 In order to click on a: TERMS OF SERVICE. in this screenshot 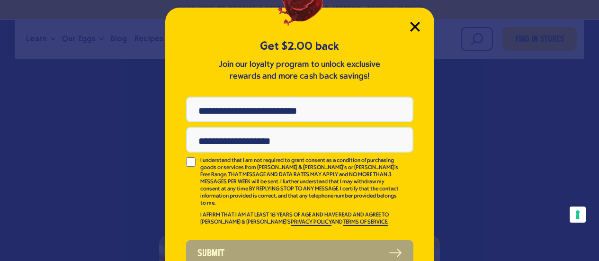, I will do `click(365, 222)`.